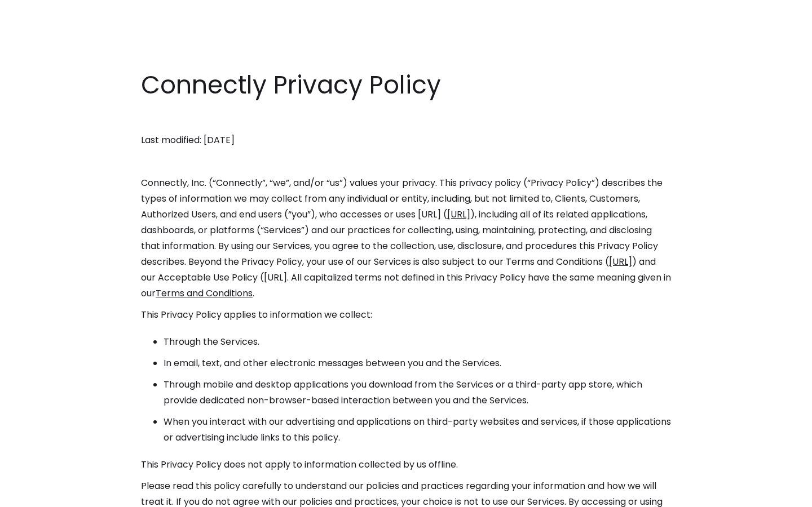 This screenshot has width=812, height=507. I want to click on p: Connectly, Inc. (“Connectly”, “we”, and/or “us”) values your privacy. This privacy policy (“Priva..., so click(406, 239).